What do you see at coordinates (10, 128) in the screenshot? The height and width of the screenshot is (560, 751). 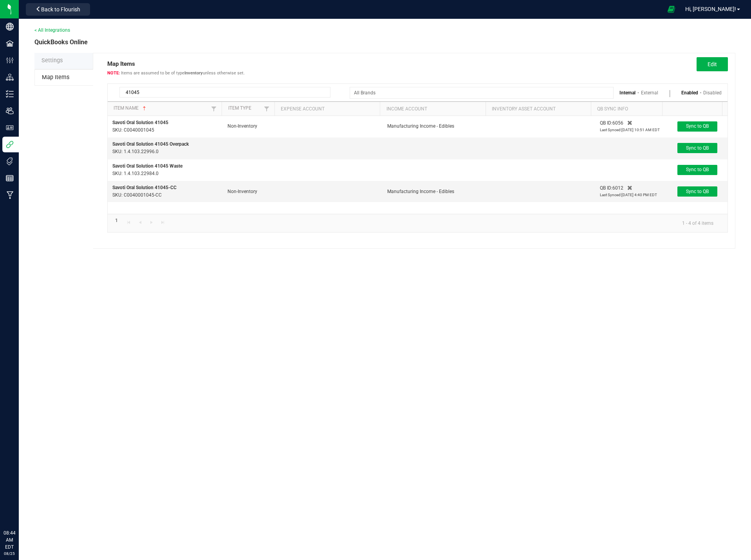 I see `inline-svg: User Roles` at bounding box center [10, 128].